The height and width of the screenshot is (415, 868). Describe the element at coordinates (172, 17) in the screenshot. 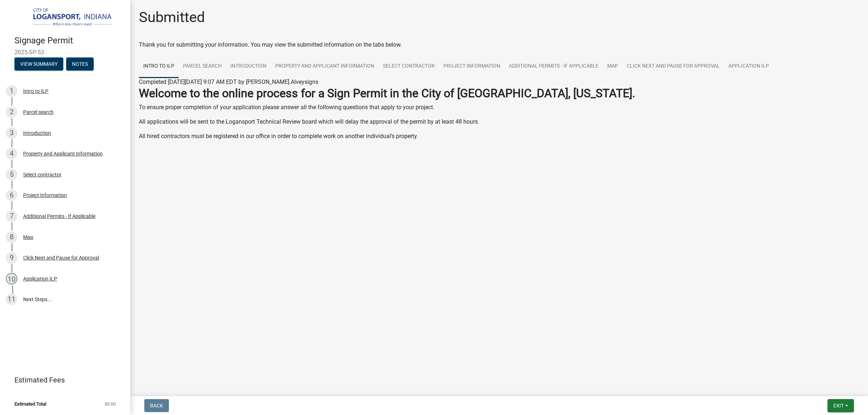

I see `h1: Submitted` at that location.